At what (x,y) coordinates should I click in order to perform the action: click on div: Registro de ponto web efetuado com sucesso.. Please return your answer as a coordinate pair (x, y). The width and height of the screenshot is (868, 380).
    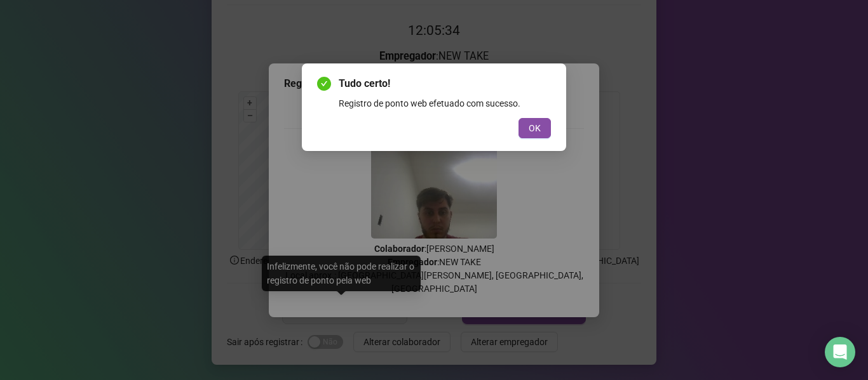
    Looking at the image, I should click on (445, 103).